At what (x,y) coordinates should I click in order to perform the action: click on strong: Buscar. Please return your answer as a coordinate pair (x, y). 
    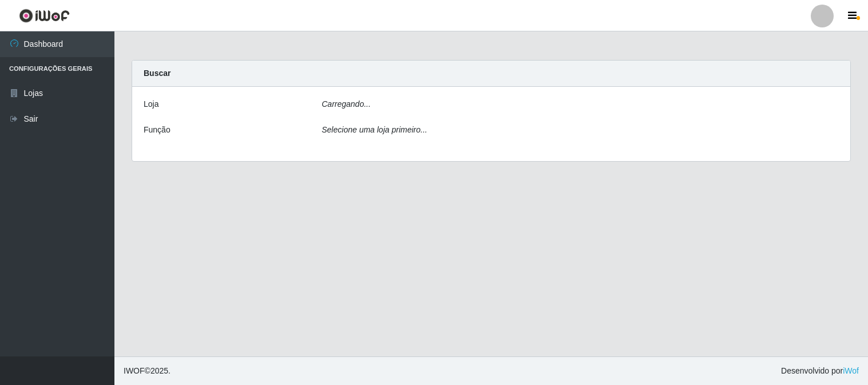
    Looking at the image, I should click on (157, 74).